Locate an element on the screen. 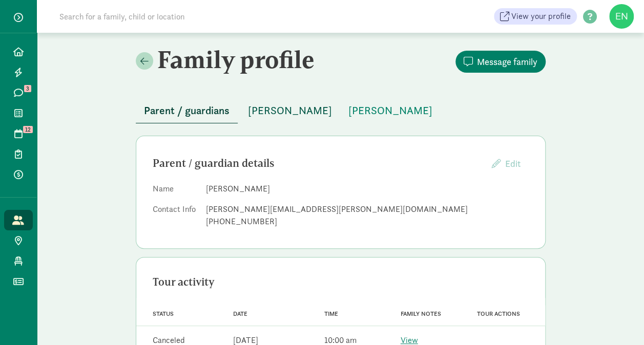 This screenshot has height=345, width=644. span: Date is located at coordinates (240, 314).